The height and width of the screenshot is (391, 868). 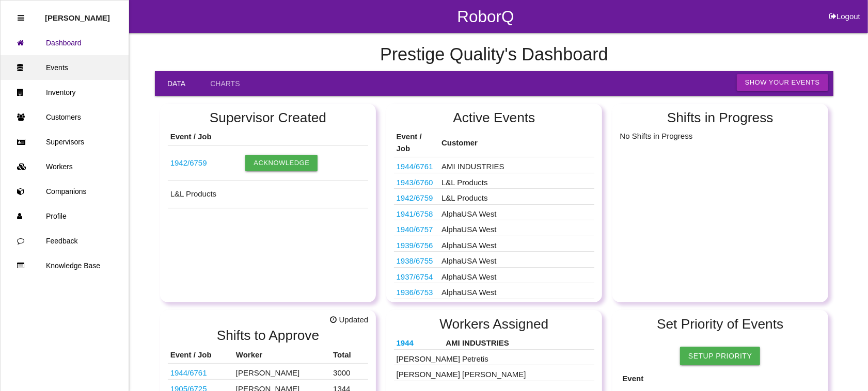 What do you see at coordinates (415, 277) in the screenshot?
I see `a: 1937/6754` at bounding box center [415, 277].